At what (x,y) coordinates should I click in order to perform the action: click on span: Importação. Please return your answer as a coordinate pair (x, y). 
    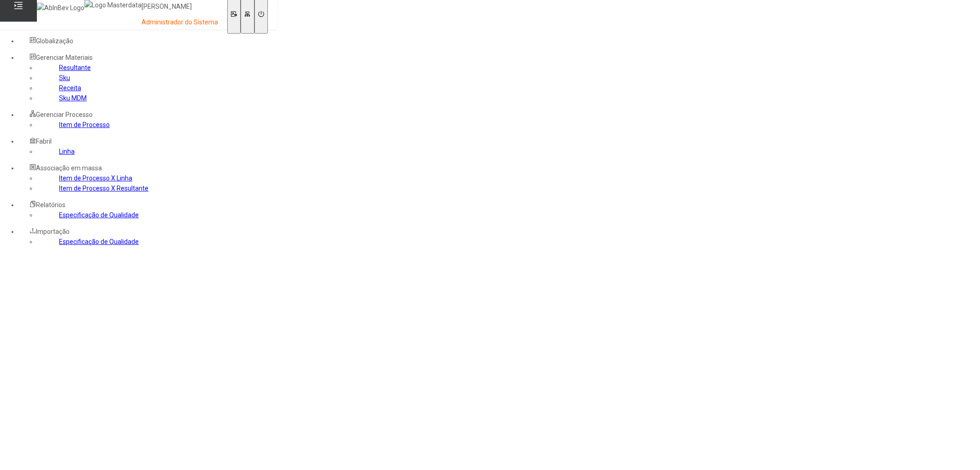
    Looking at the image, I should click on (53, 231).